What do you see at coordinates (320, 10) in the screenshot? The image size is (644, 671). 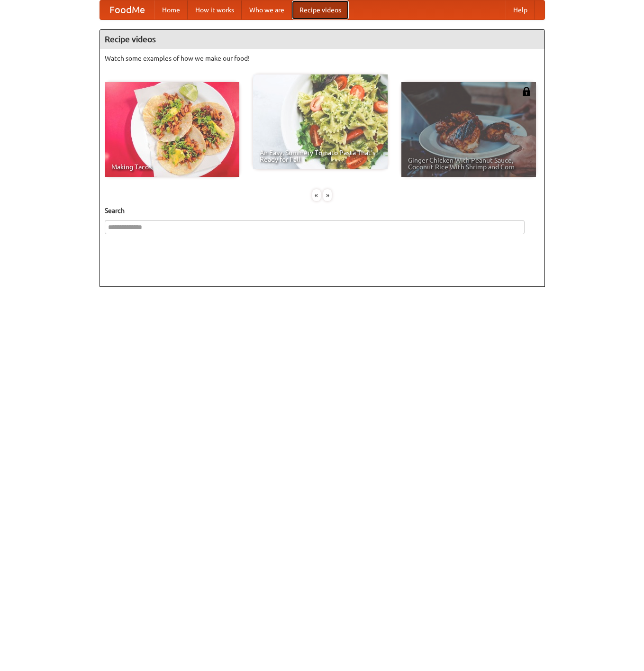 I see `a: Recipe videos` at bounding box center [320, 10].